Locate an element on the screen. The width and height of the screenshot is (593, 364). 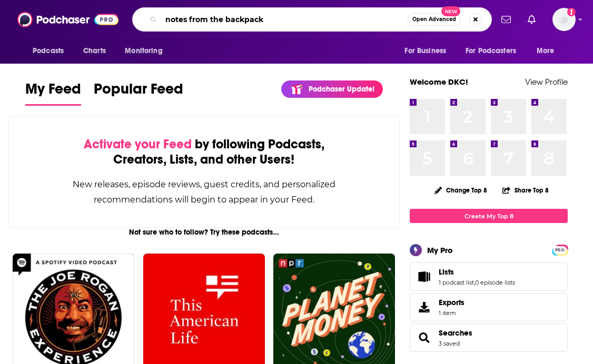
a: Welcome DKC! is located at coordinates (438, 82).